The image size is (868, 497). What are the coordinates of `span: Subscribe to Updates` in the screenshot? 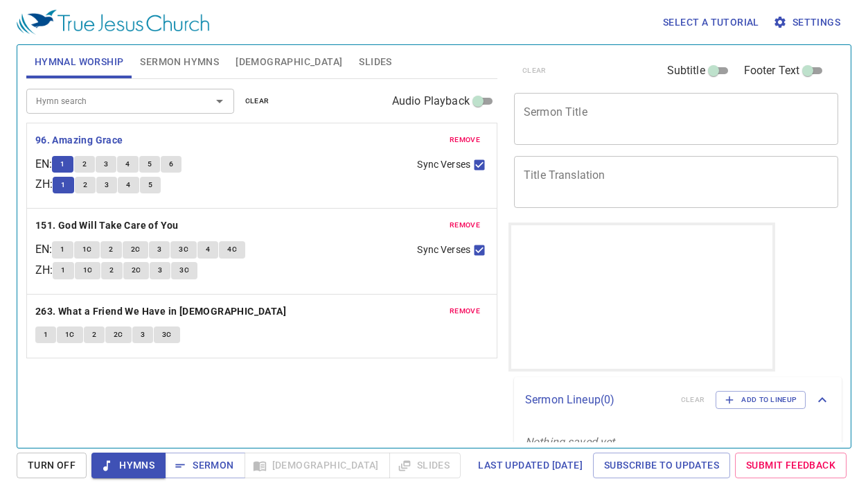 It's located at (661, 465).